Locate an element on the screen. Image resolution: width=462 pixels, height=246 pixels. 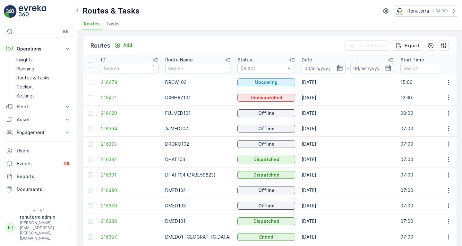
button: Clear Filters is located at coordinates (367, 46).